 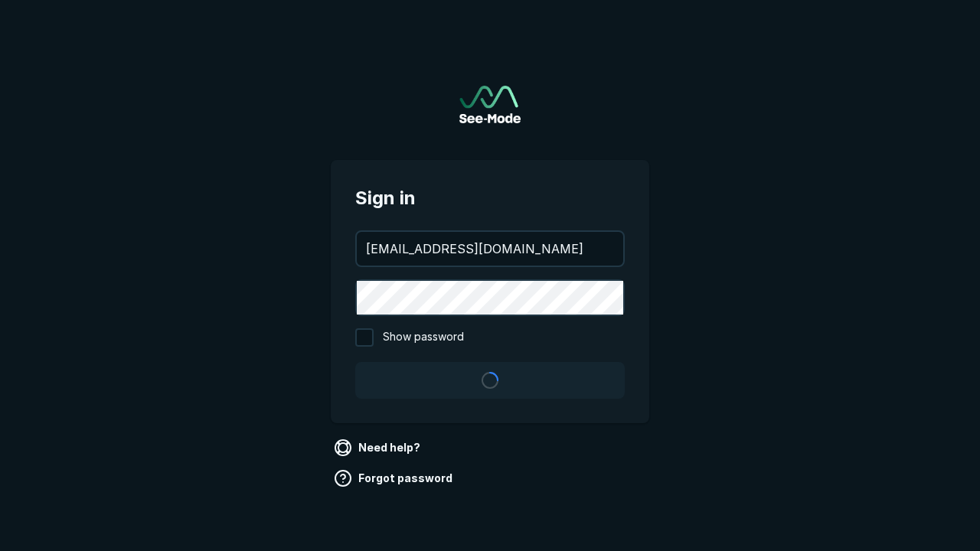 What do you see at coordinates (490, 104) in the screenshot?
I see `a: Go to sign in` at bounding box center [490, 104].